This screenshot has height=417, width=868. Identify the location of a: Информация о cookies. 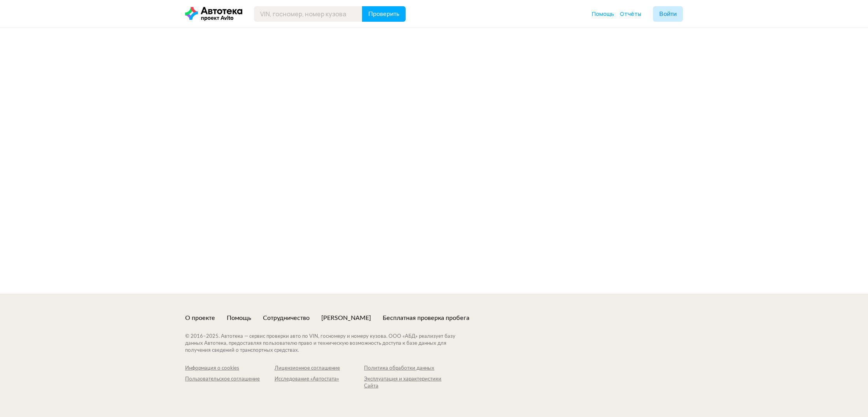
(230, 368).